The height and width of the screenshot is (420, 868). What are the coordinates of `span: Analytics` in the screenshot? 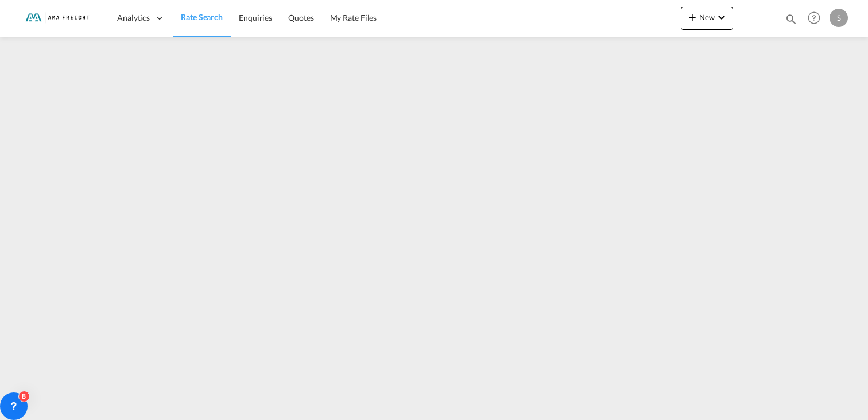 It's located at (133, 18).